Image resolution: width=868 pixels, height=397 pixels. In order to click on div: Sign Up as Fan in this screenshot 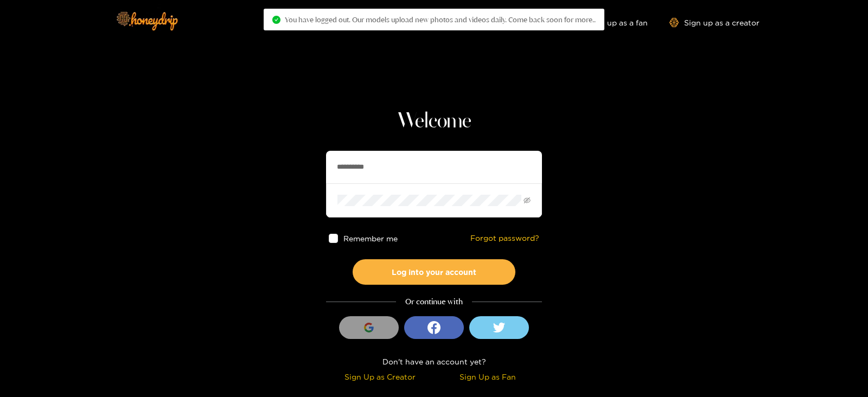, I will do `click(488, 376)`.